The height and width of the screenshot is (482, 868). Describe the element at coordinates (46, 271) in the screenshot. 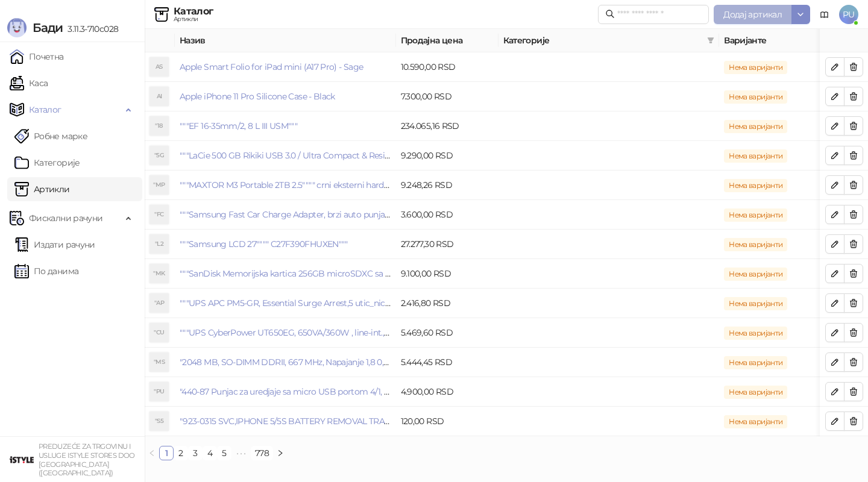

I see `a: По данима` at that location.